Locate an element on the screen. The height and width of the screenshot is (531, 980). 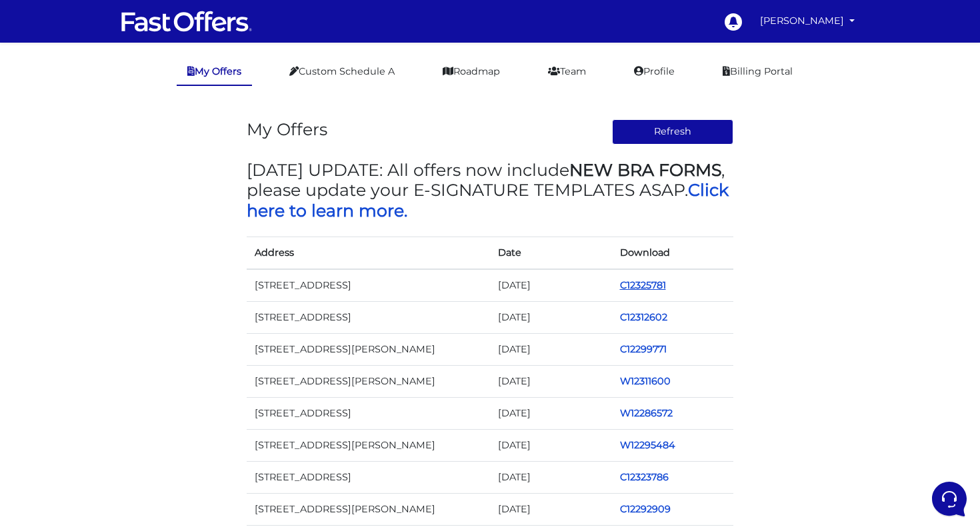
a: Profile is located at coordinates (654, 71).